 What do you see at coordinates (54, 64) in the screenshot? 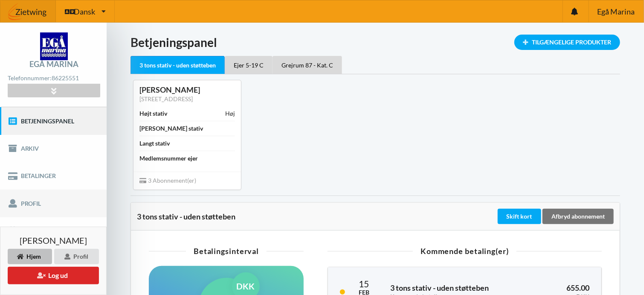
I see `div: Egå Marina` at bounding box center [54, 64].